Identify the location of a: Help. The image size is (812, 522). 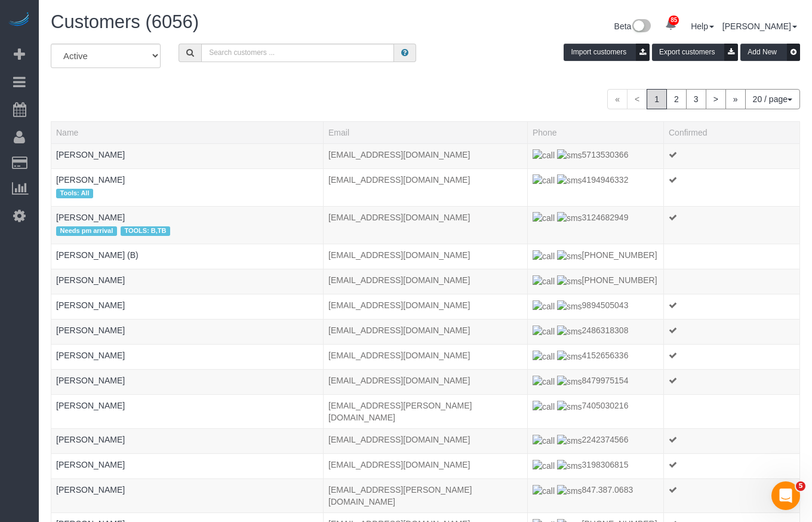
(702, 26).